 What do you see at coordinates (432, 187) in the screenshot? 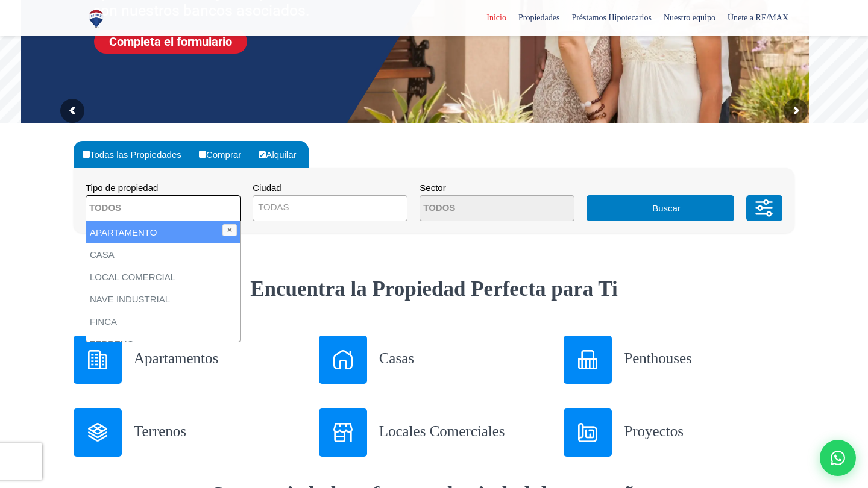
I see `span: Sector` at bounding box center [432, 187].